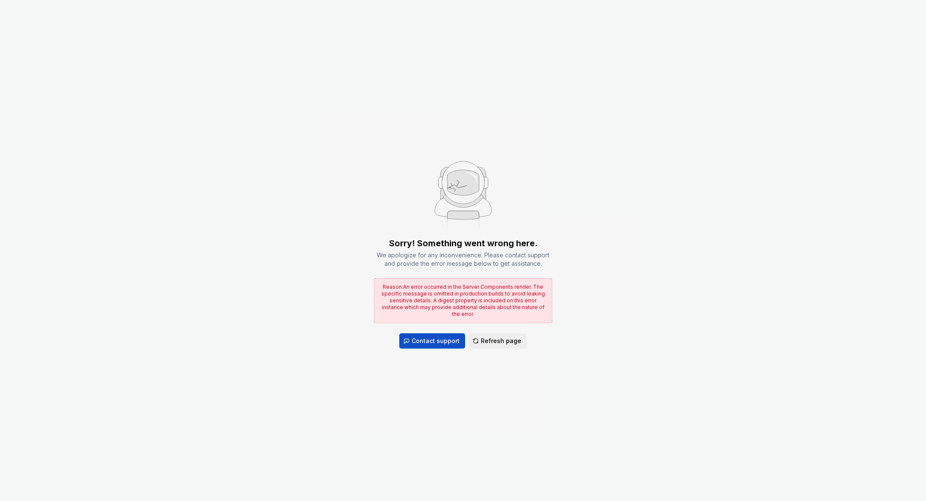 The height and width of the screenshot is (501, 926). What do you see at coordinates (463, 260) in the screenshot?
I see `div: We apologize for any inconvenience. Please contact support and provide the error message below to...` at bounding box center [463, 260].